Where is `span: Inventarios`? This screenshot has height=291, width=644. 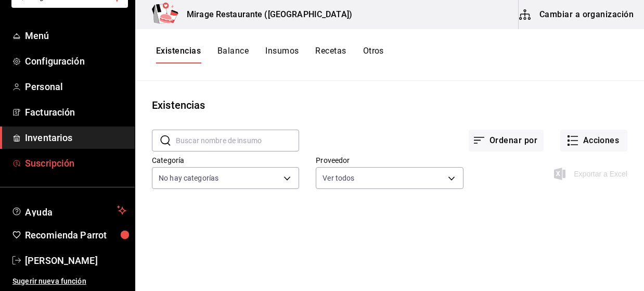
span: Inventarios is located at coordinates (76, 138).